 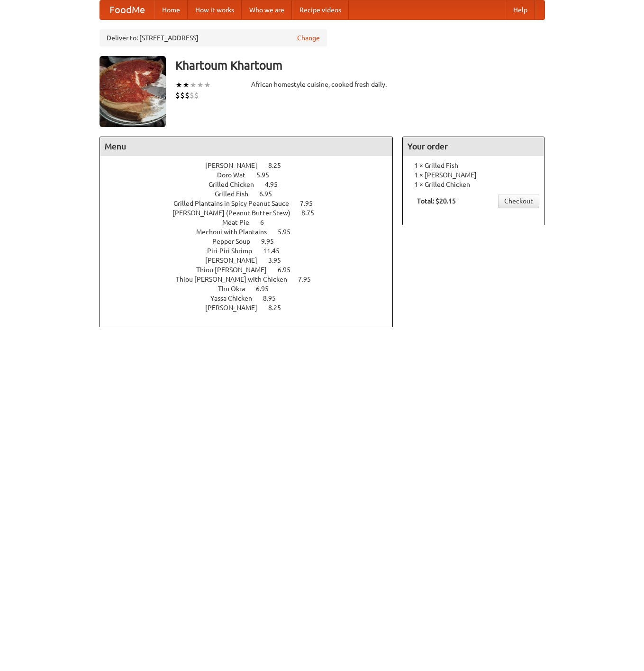 What do you see at coordinates (214, 10) in the screenshot?
I see `a: How it works` at bounding box center [214, 10].